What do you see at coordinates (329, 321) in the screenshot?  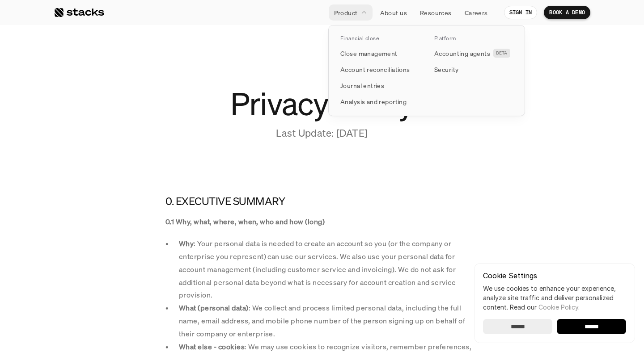 I see `p: : We collect and process limited personal data, including the full name, email address, and mobil...` at bounding box center [329, 321].